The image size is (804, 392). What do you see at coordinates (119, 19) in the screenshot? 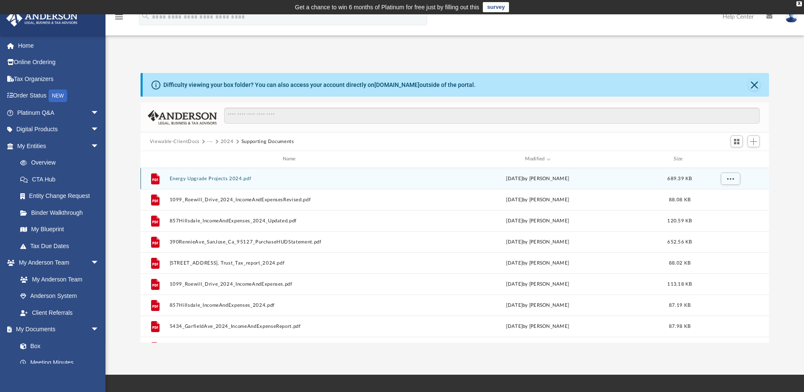
I see `a: menu` at bounding box center [119, 19].